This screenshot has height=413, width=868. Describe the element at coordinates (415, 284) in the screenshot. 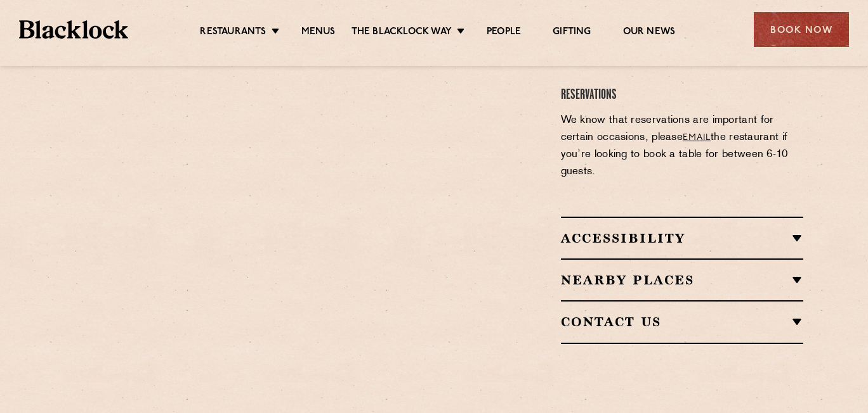

I see `img: svg%3E` at that location.